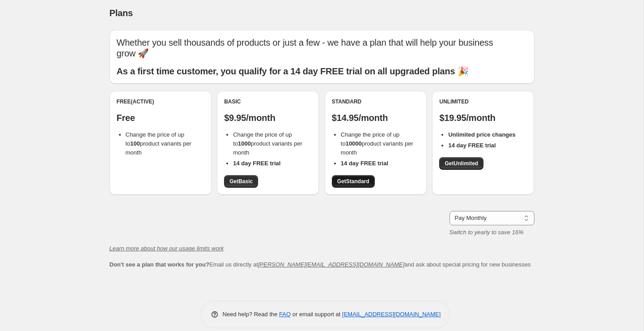  I want to click on p: $9.95/month, so click(268, 118).